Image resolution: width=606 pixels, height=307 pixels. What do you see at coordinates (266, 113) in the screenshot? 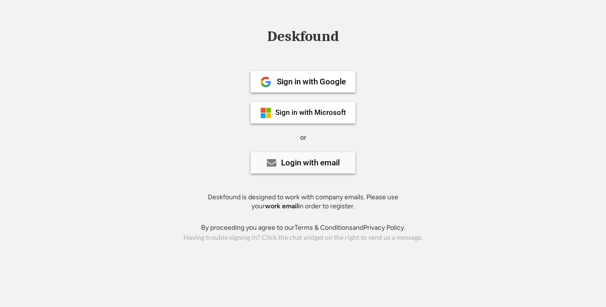
I see `img: ms-symbollockup_mssymbol_19.png` at bounding box center [266, 113].